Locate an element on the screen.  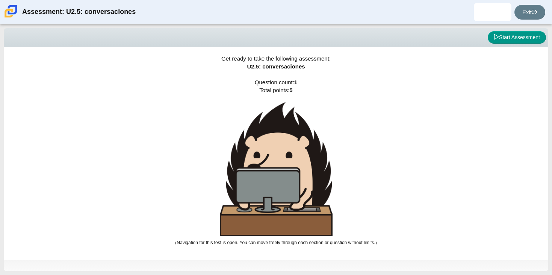
small: (Navigation for this test is open. You can move freely through each section or question without l... is located at coordinates (276, 242).